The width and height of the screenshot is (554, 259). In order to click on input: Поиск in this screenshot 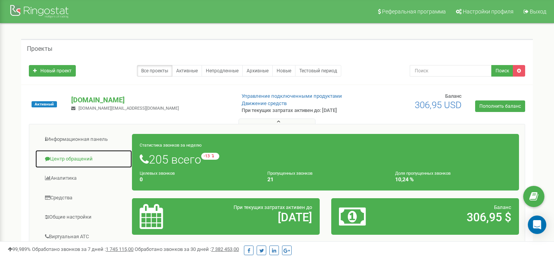, I will do `click(450, 71)`.